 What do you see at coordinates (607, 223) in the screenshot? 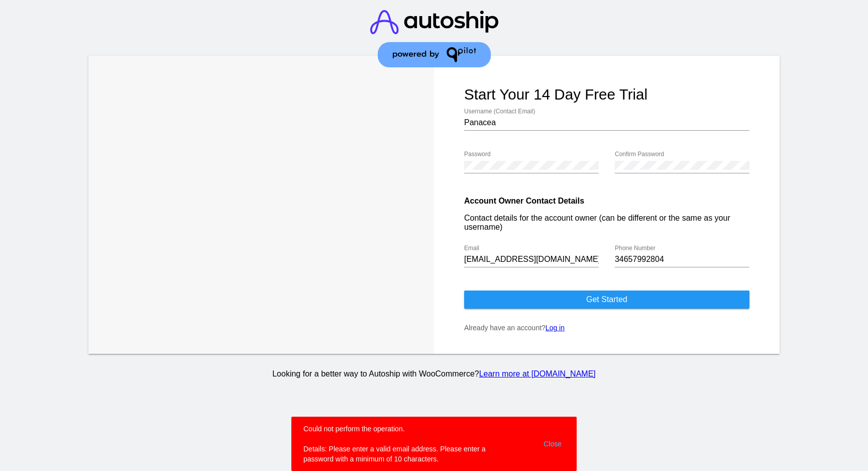
I see `p: Contact details for the account owner (can be different or the same as your username)` at bounding box center [607, 223].